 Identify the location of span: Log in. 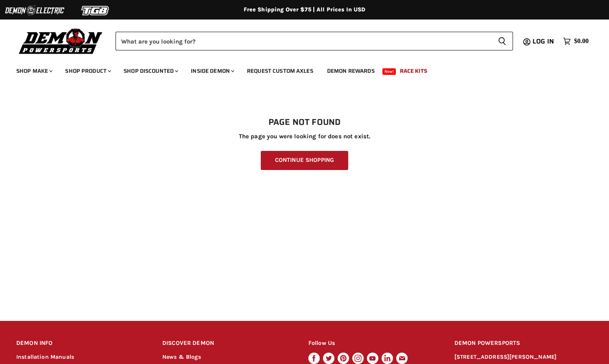
(543, 41).